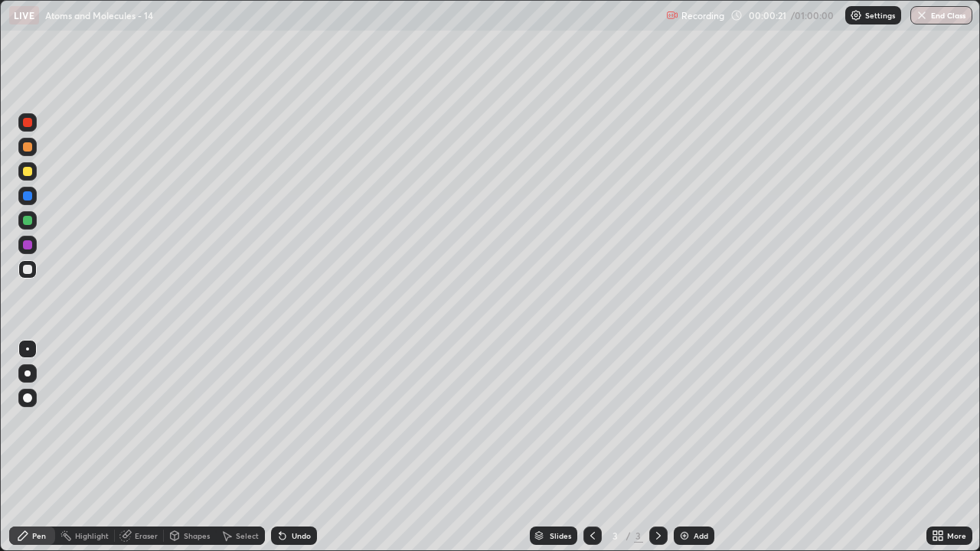 The image size is (980, 551). What do you see at coordinates (99, 15) in the screenshot?
I see `p: Atoms and Molecules - 14` at bounding box center [99, 15].